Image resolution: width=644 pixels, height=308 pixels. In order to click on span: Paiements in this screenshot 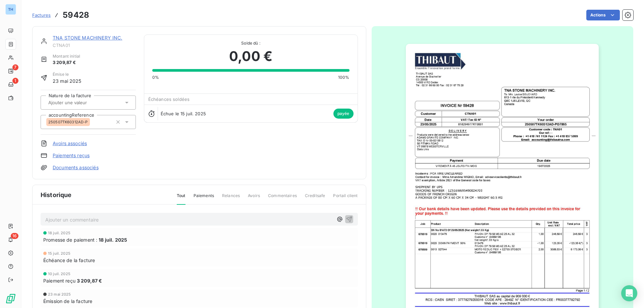, I will do `click(204, 198)`.